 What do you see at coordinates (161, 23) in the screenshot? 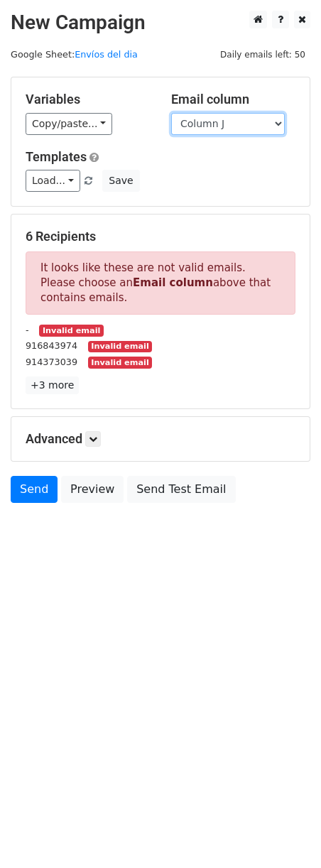
I see `h2: New Campaign` at bounding box center [161, 23].